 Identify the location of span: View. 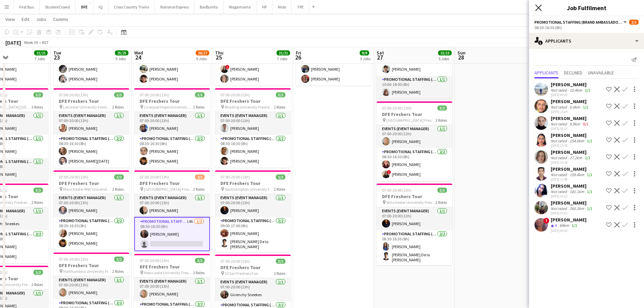
(10, 19).